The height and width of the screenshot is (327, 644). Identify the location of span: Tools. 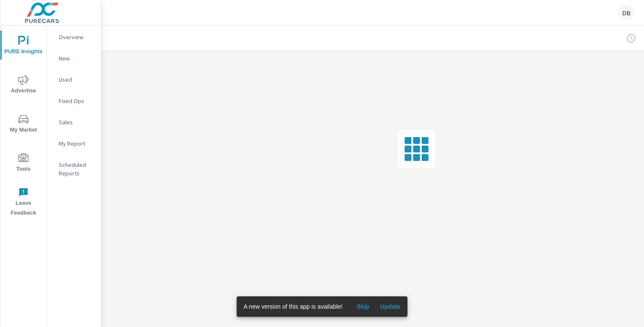
(24, 164).